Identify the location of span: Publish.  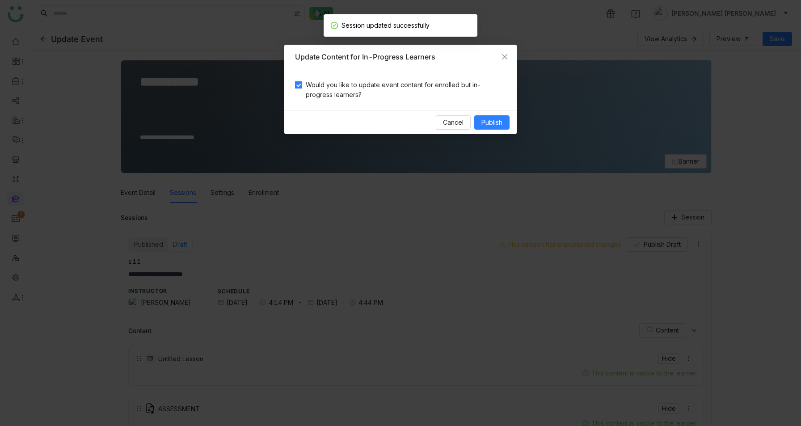
(492, 123).